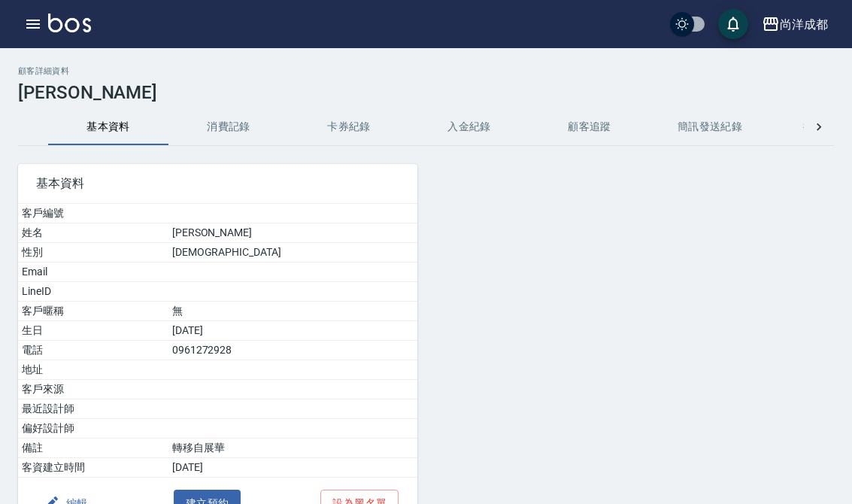 The width and height of the screenshot is (852, 504). What do you see at coordinates (710, 127) in the screenshot?
I see `button: 簡訊發送紀錄` at bounding box center [710, 127].